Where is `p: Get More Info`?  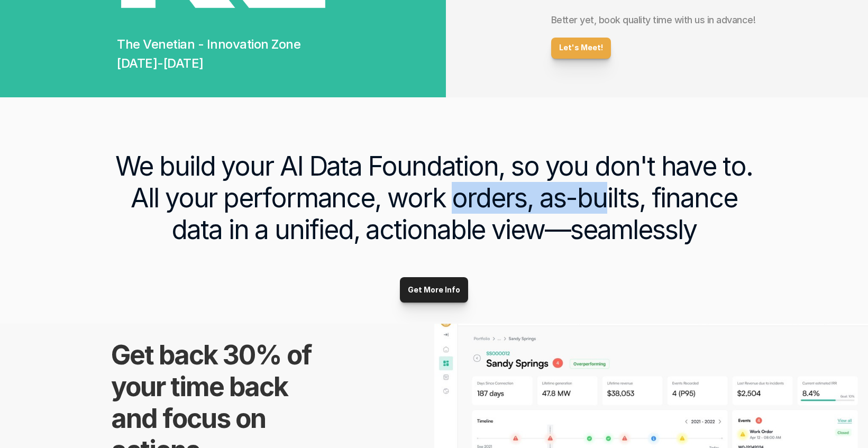
p: Get More Info is located at coordinates (433, 290).